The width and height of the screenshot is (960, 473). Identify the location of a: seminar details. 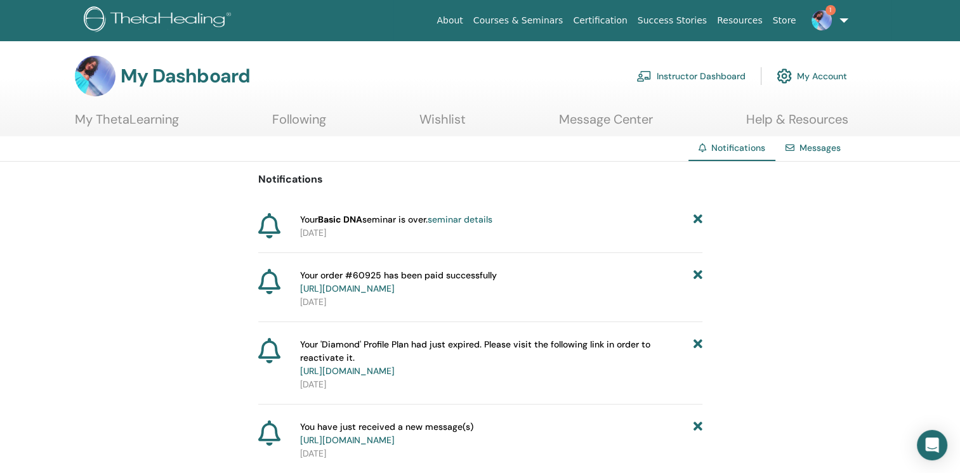
(460, 219).